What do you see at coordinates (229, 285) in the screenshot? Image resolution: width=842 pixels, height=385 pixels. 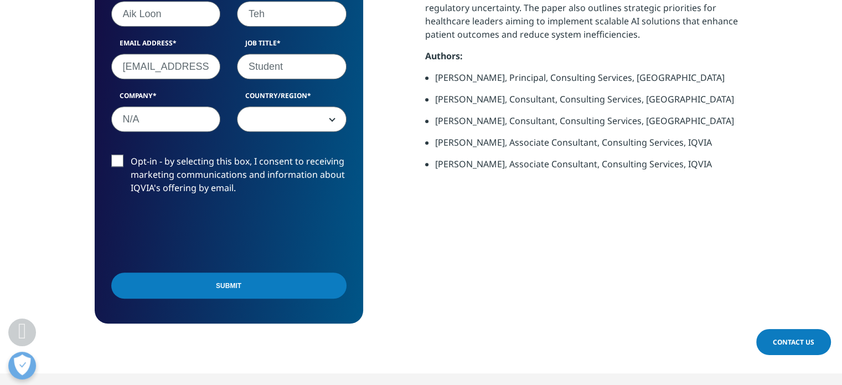 I see `input: Submit` at bounding box center [229, 285].